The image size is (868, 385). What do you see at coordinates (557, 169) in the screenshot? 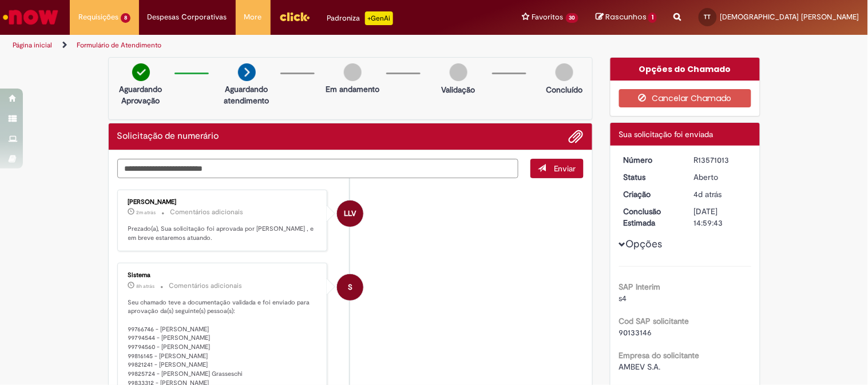
I see `button: Enviar` at bounding box center [557, 169].